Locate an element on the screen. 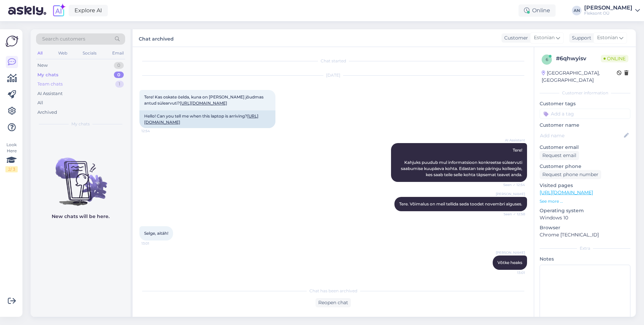 This screenshot has height=325, width=644. div: Fleksont OÜ is located at coordinates (608, 13).